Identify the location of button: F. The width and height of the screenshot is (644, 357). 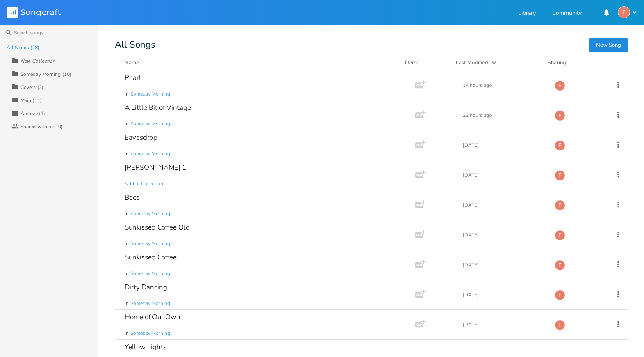
(627, 13).